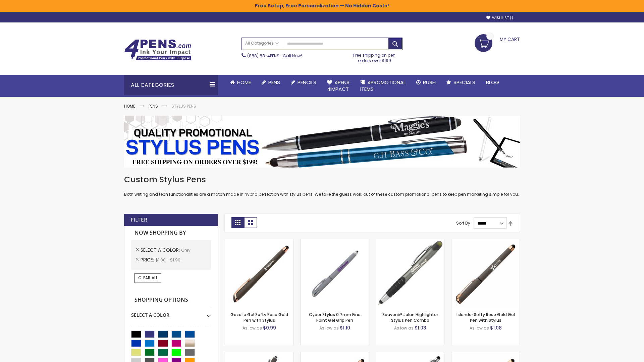 Image resolution: width=644 pixels, height=362 pixels. Describe the element at coordinates (334, 273) in the screenshot. I see `img: Cyber Stylus 0.7mm Fine Point Gel Grip Pen-Grey` at that location.